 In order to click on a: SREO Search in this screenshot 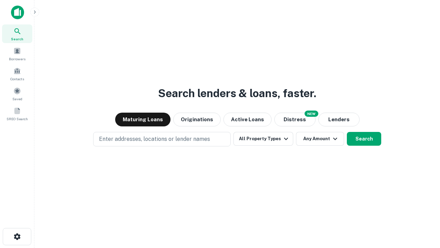, I will do `click(17, 113)`.